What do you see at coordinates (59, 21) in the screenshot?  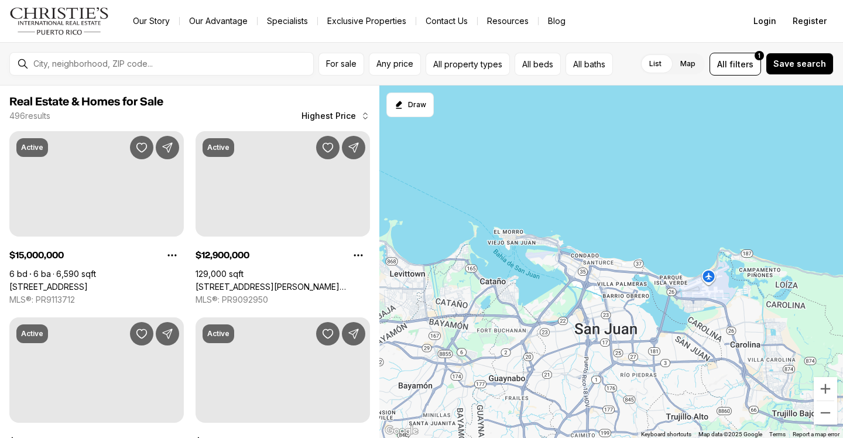 I see `img: logo` at bounding box center [59, 21].